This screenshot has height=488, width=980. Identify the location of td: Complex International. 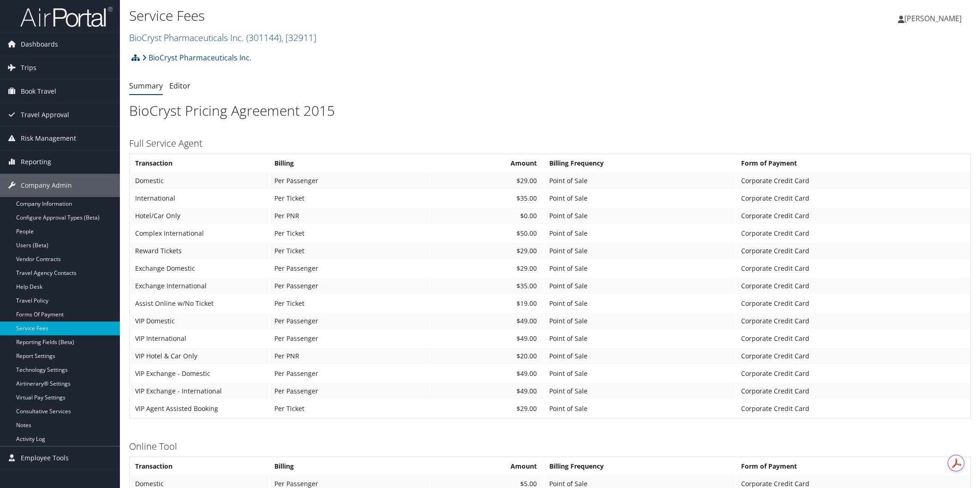
(199, 233).